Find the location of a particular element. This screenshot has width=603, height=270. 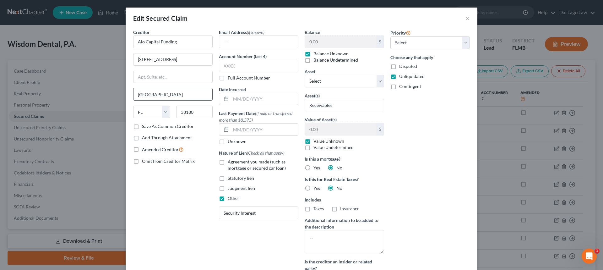

label: Value Unknown is located at coordinates (329, 141).